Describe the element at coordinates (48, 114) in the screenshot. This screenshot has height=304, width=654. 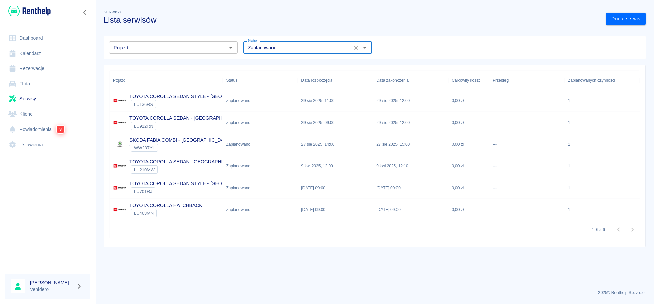
I see `a: Klienci` at that location.